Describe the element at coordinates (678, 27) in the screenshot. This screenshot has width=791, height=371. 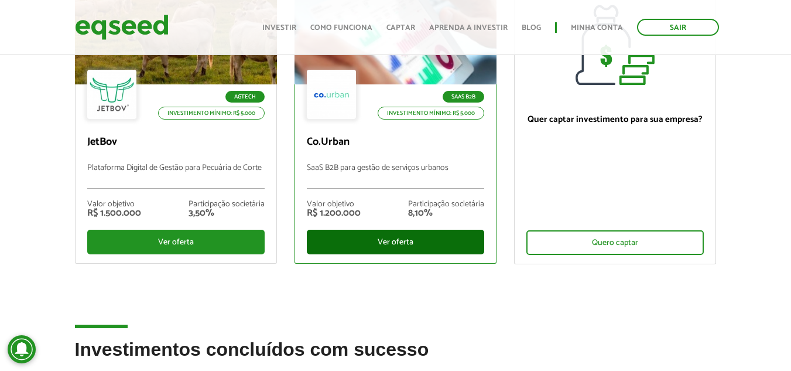
I see `a: Sair` at that location.